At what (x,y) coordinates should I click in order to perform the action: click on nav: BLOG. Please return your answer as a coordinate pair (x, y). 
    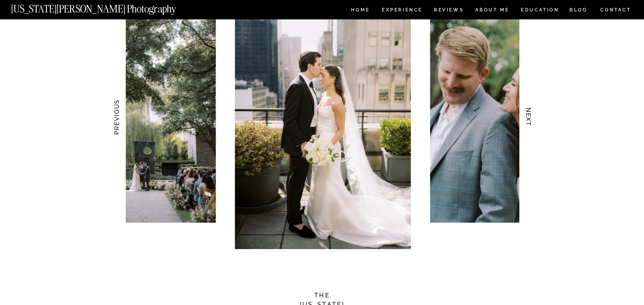
    Looking at the image, I should click on (578, 10).